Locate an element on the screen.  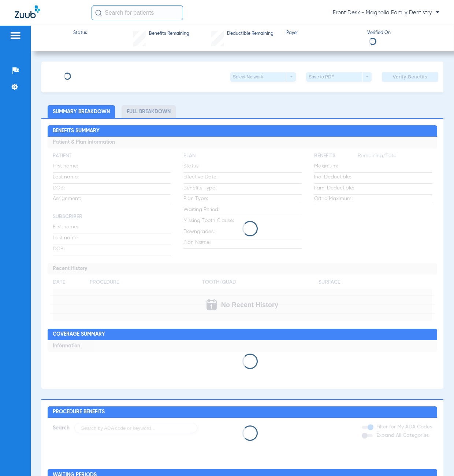
span: Status is located at coordinates (80, 33).